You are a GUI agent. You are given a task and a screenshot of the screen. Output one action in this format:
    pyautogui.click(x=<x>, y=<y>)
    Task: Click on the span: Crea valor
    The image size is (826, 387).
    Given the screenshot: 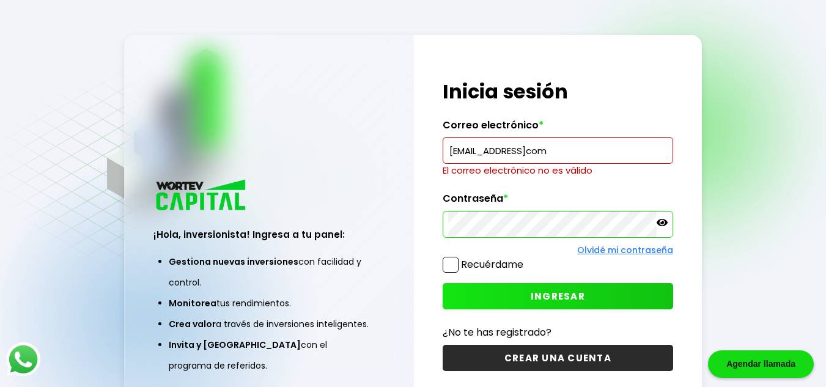 What is the action you would take?
    pyautogui.click(x=192, y=324)
    